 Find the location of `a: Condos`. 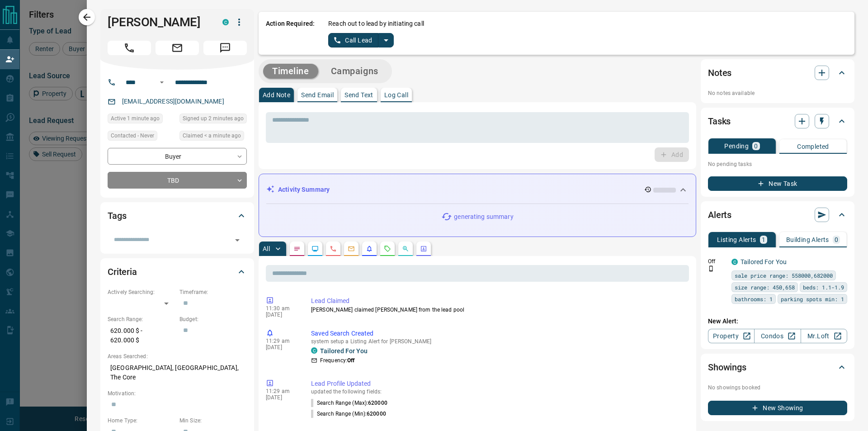

a: Condos is located at coordinates (777, 336).